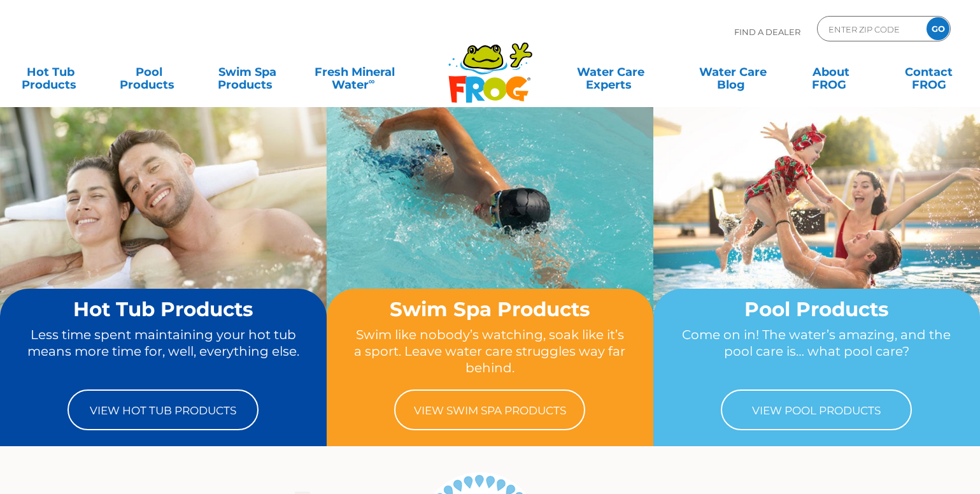 The image size is (980, 494). I want to click on a: Swim SpaProducts, so click(247, 72).